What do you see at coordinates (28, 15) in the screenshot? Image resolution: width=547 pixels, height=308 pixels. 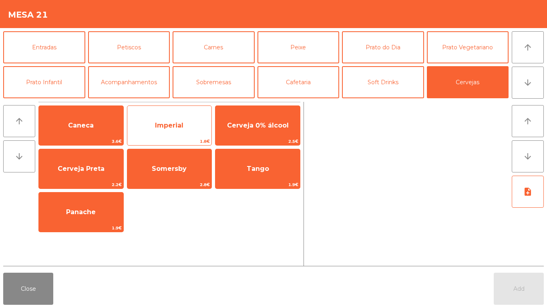 I see `h4: Mesa 21` at bounding box center [28, 15].